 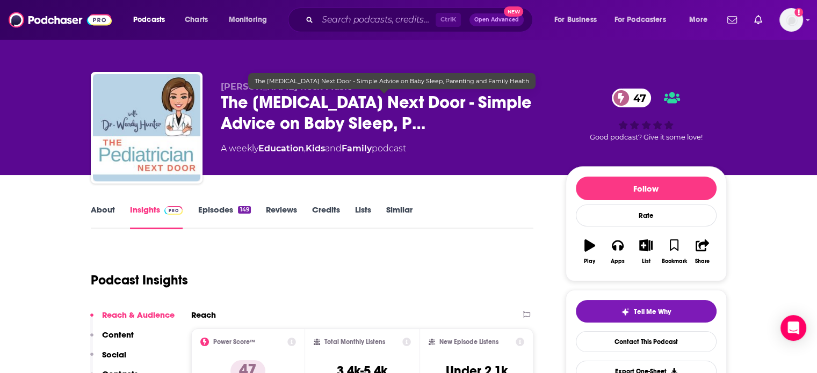 I want to click on span: and, so click(x=333, y=148).